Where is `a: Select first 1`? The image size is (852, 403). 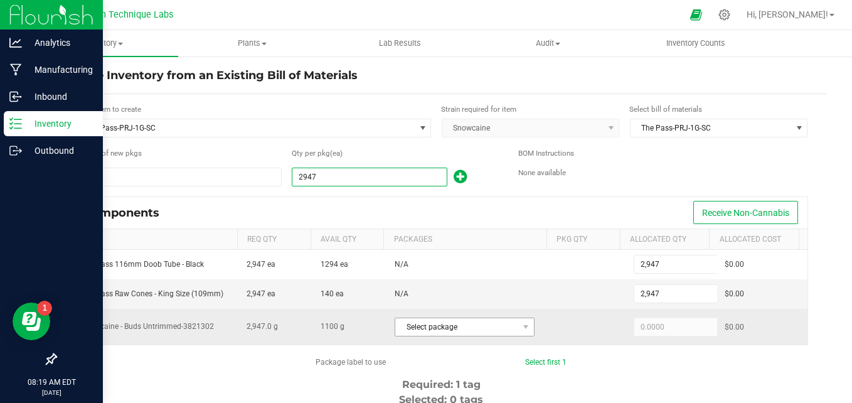
a: Select first 1 is located at coordinates (546, 362).